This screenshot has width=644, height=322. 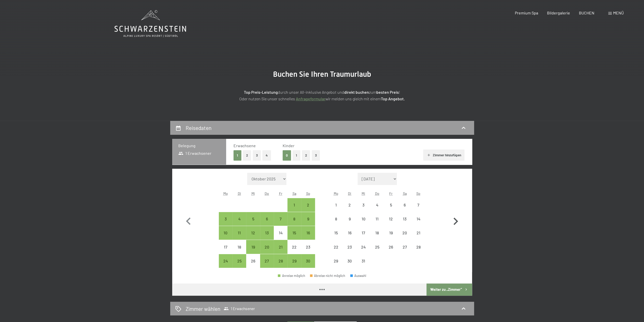 What do you see at coordinates (391, 223) in the screenshot?
I see `div: 12` at bounding box center [391, 223].